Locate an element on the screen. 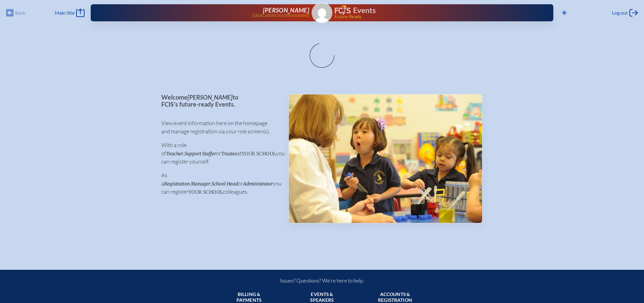  span: Administrator is located at coordinates (258, 183).